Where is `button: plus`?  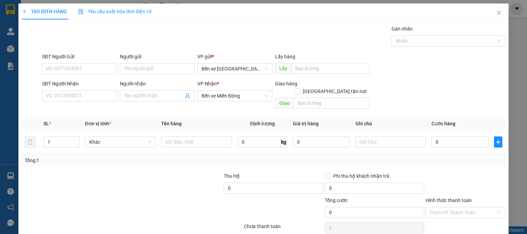
button: plus is located at coordinates (498, 142).